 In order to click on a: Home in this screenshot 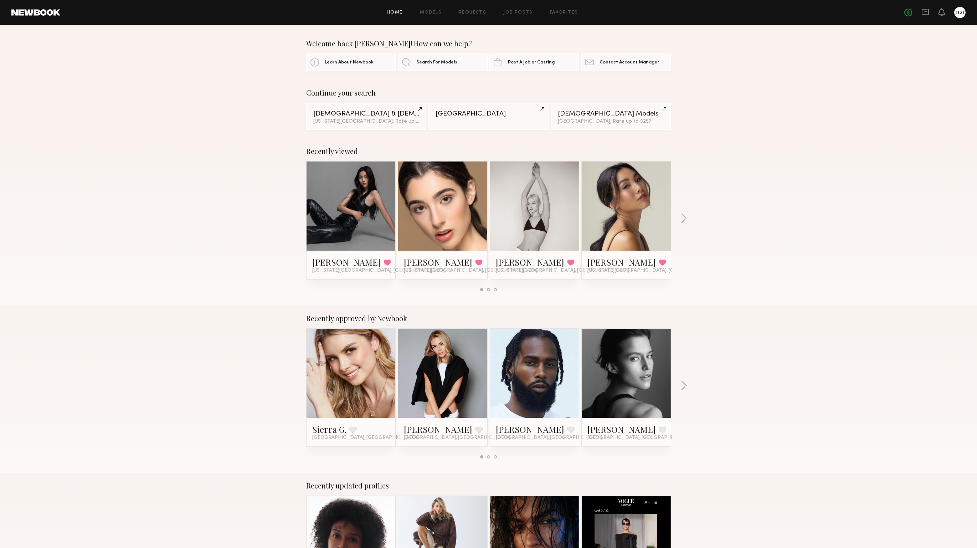, I will do `click(394, 12)`.